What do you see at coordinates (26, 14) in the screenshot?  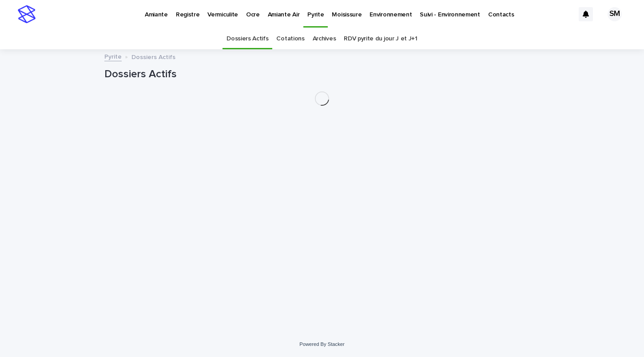 I see `img: stacker-logo-s-only.png` at bounding box center [26, 14].